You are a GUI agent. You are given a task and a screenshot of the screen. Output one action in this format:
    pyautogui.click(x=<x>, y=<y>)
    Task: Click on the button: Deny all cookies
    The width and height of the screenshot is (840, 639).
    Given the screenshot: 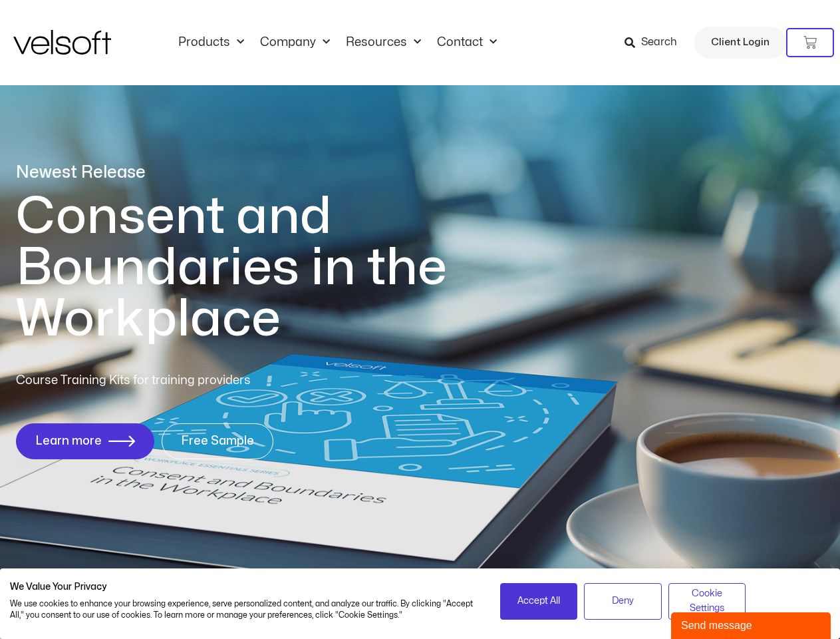 What is the action you would take?
    pyautogui.click(x=623, y=601)
    